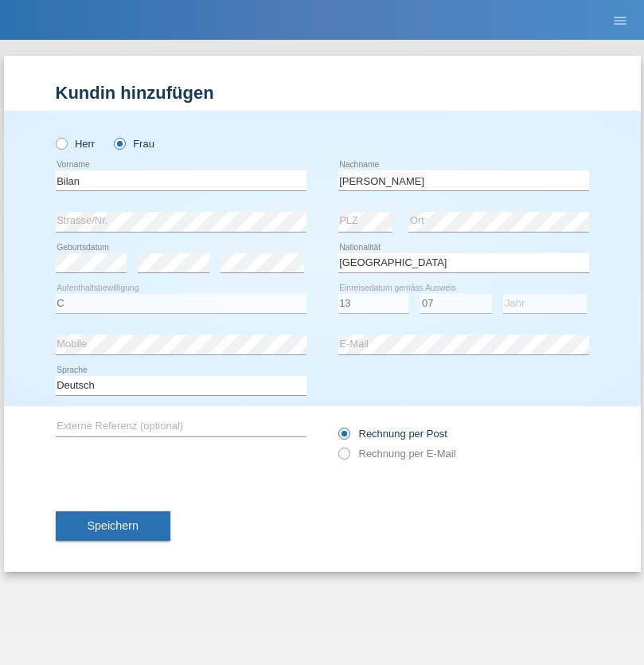  Describe the element at coordinates (344, 438) in the screenshot. I see `input: Rechnung per Post` at that location.